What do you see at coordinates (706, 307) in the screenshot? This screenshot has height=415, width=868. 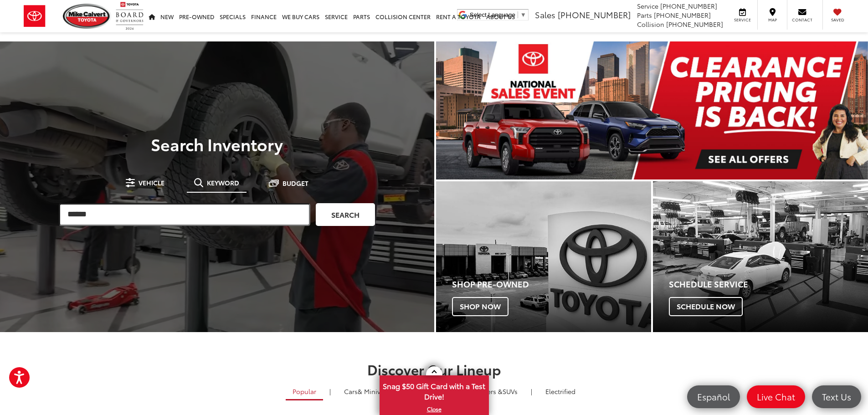 I see `span: Schedule Now` at bounding box center [706, 307].